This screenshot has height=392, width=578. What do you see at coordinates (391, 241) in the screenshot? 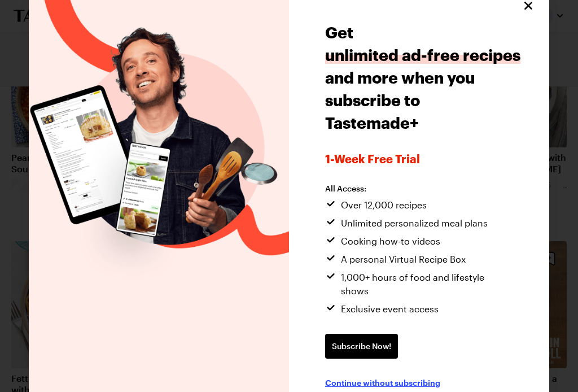
I see `span: Cooking how-to videos` at bounding box center [391, 241].